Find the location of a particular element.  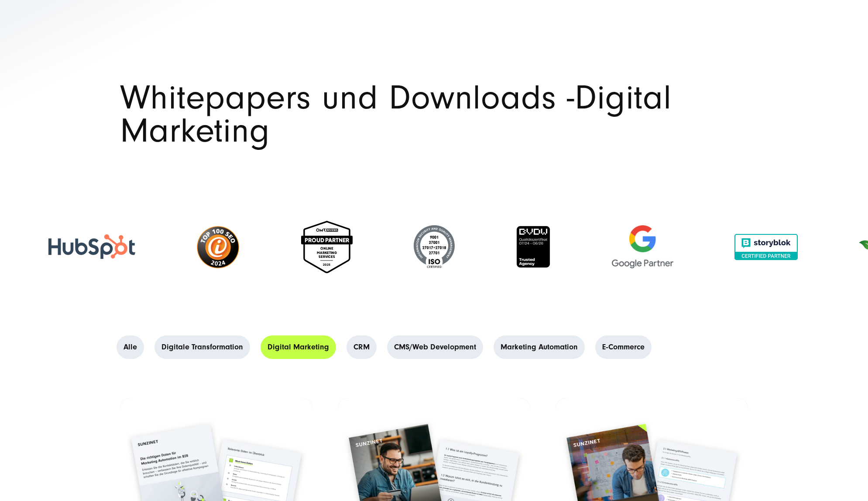

a: Marketing Automation is located at coordinates (539, 347).